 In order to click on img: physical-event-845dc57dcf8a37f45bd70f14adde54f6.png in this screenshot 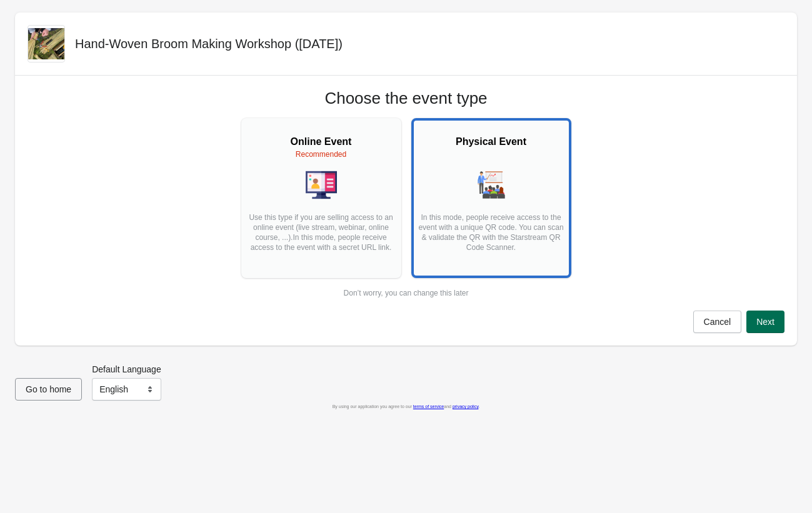, I will do `click(491, 185)`.